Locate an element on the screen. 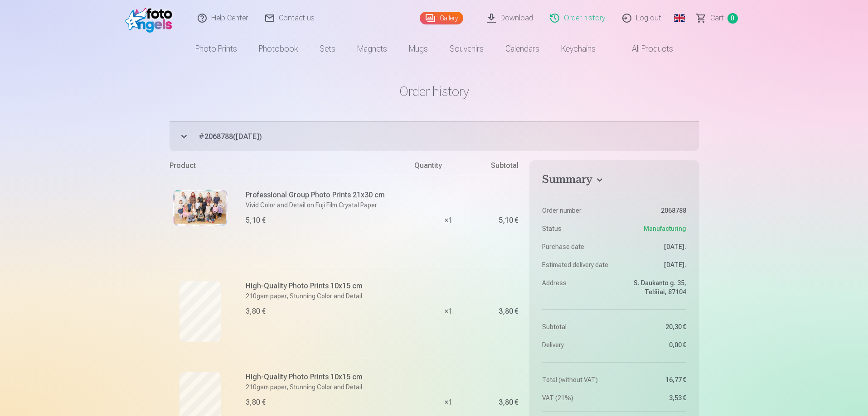 This screenshot has height=416, width=868. dt: Delivery is located at coordinates (576, 345).